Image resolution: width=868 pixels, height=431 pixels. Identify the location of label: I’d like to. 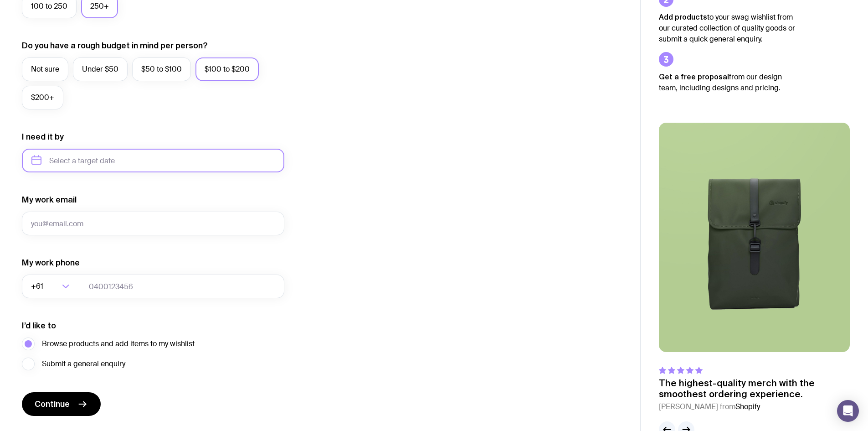
(39, 326).